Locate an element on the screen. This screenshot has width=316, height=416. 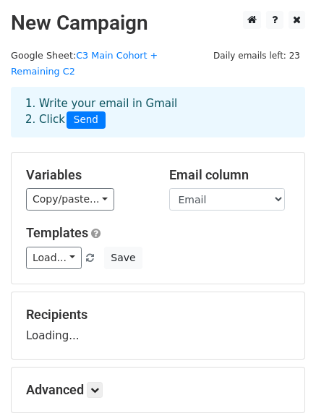
a: C3 Main Cohort + Remaining C2 is located at coordinates (84, 64).